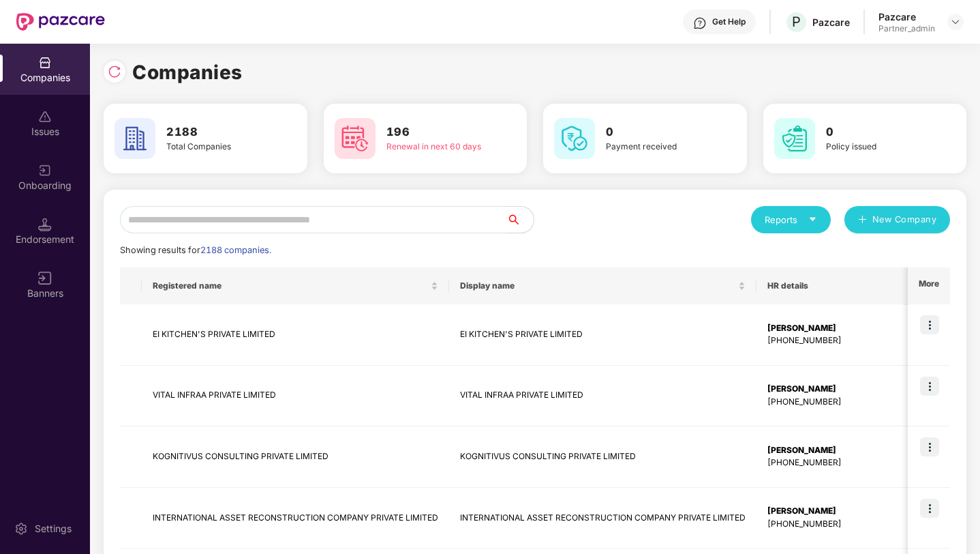 This screenshot has width=980, height=554. Describe the element at coordinates (520, 219) in the screenshot. I see `button: search` at that location.